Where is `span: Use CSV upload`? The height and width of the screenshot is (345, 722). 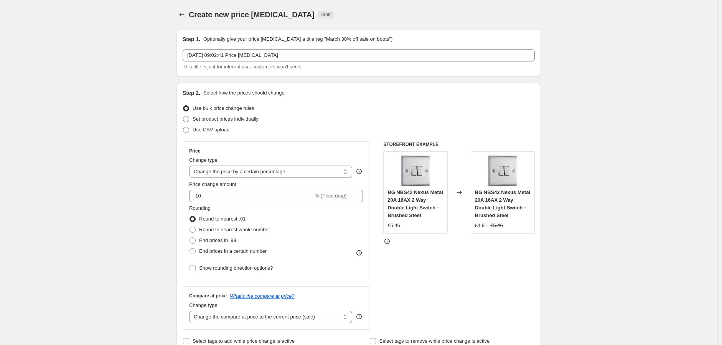 span: Use CSV upload is located at coordinates (211, 129).